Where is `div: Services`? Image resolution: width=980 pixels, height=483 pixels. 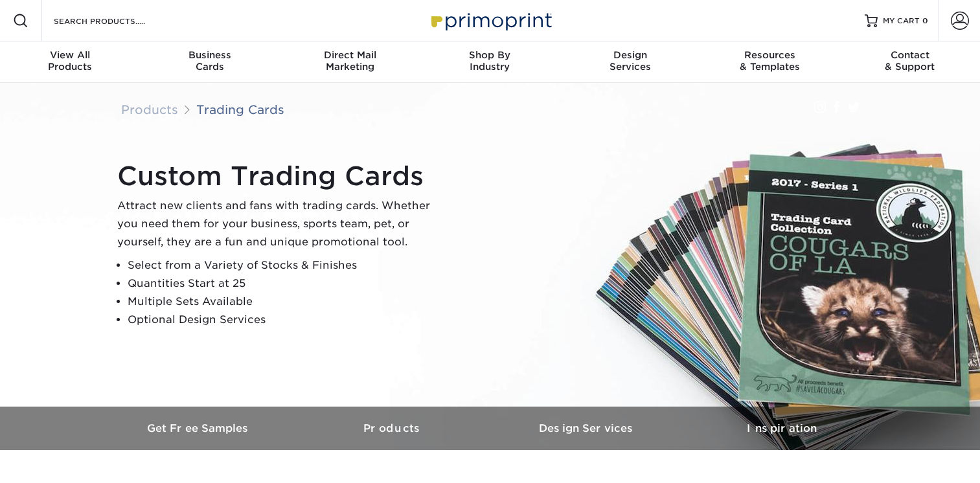 div: Services is located at coordinates (630, 61).